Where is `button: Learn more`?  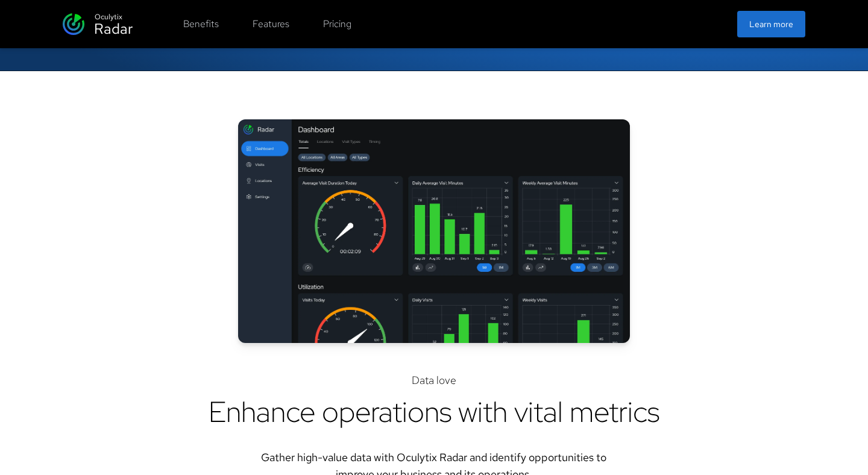 button: Learn more is located at coordinates (771, 24).